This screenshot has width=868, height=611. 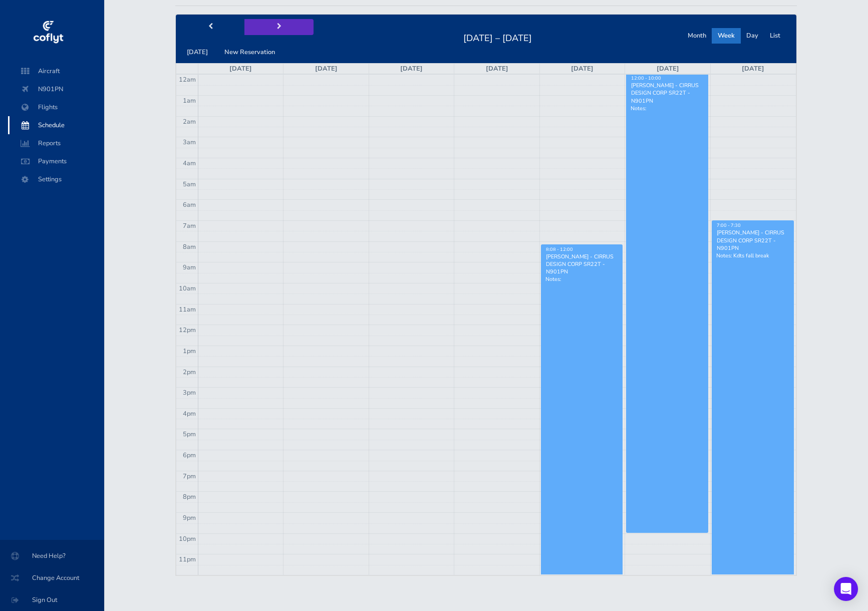 I want to click on span: 5am, so click(x=189, y=184).